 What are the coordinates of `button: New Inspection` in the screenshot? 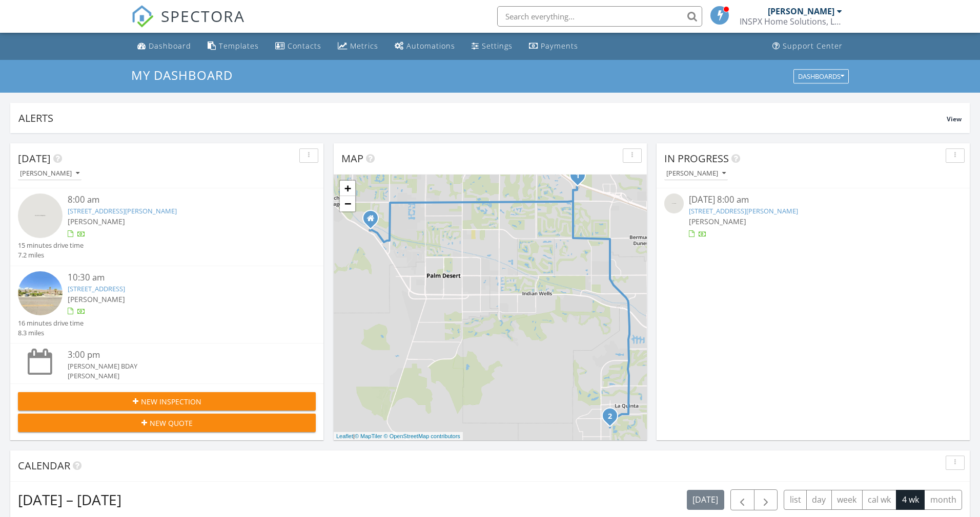 It's located at (166, 402).